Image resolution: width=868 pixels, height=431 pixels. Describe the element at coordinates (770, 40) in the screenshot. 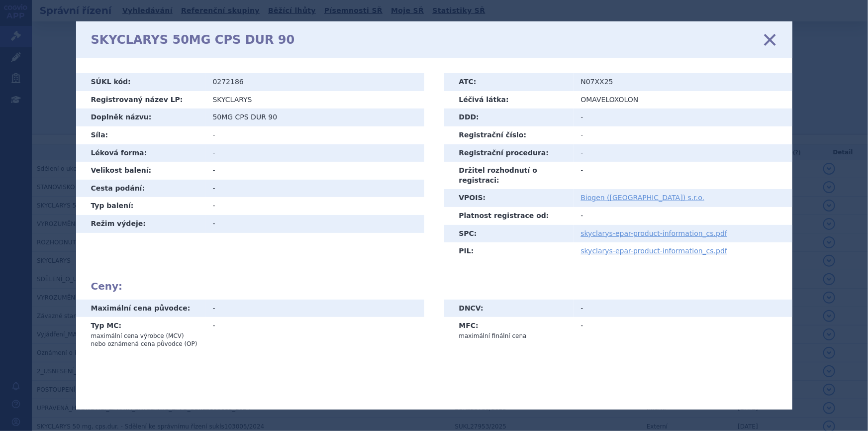

I see `a: zavřít` at that location.